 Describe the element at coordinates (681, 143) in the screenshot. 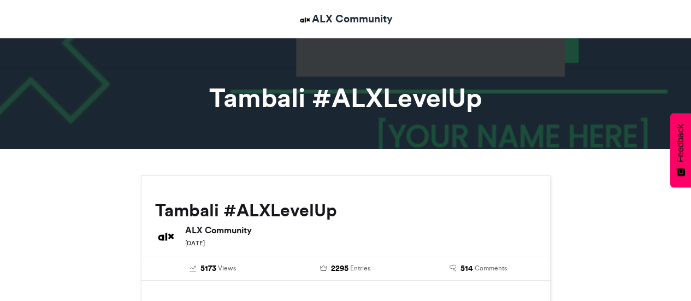

I see `span: Feedback` at that location.